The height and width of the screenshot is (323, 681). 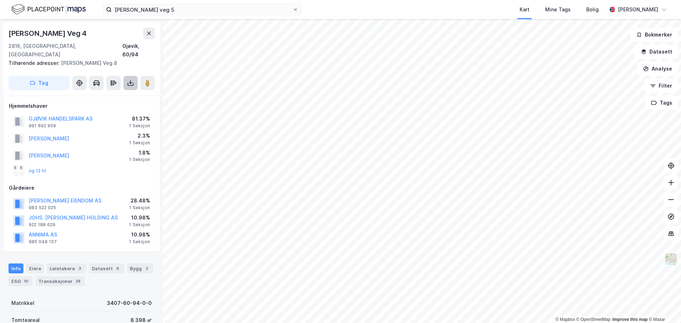 What do you see at coordinates (663, 306) in the screenshot?
I see `div: Kontrollprogram for chat` at bounding box center [663, 306].